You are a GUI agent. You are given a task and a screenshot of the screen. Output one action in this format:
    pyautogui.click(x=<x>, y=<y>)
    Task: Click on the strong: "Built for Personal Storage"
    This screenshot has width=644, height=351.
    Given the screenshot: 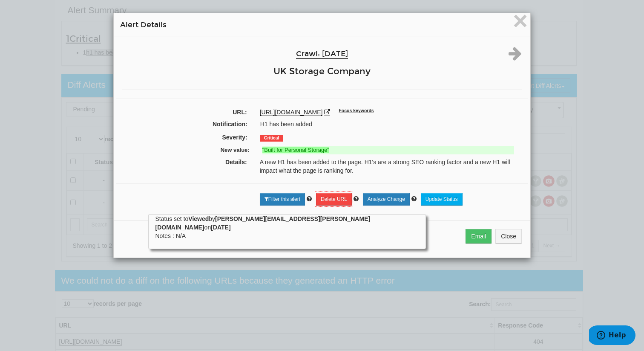 What is the action you would take?
    pyautogui.click(x=296, y=149)
    